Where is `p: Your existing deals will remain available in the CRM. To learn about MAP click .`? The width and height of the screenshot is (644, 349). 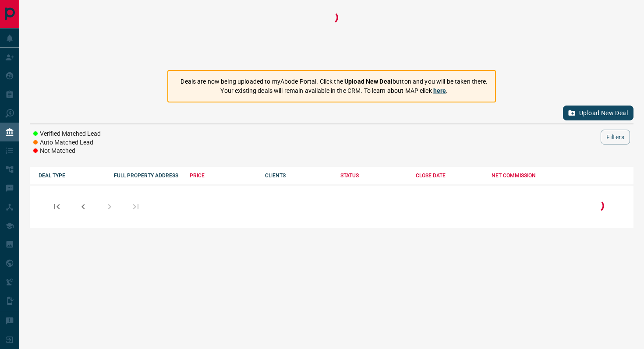 p: Your existing deals will remain available in the CRM. To learn about MAP click . is located at coordinates (334, 90).